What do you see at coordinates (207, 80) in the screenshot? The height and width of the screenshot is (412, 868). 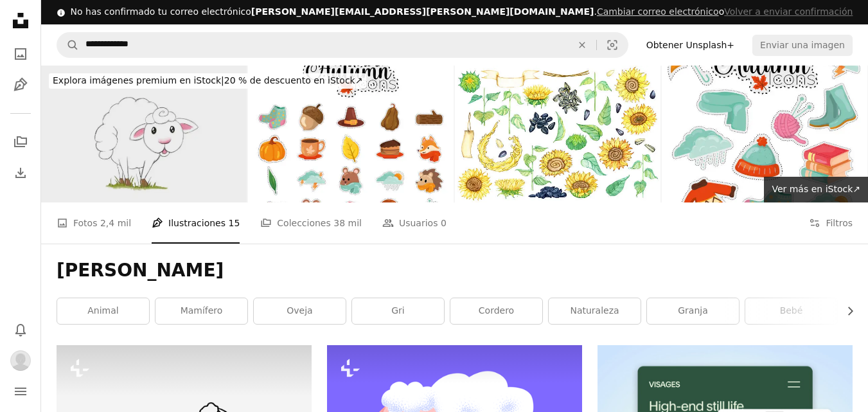 I see `span: 20 % de descuento en iStock ↗` at bounding box center [207, 80].